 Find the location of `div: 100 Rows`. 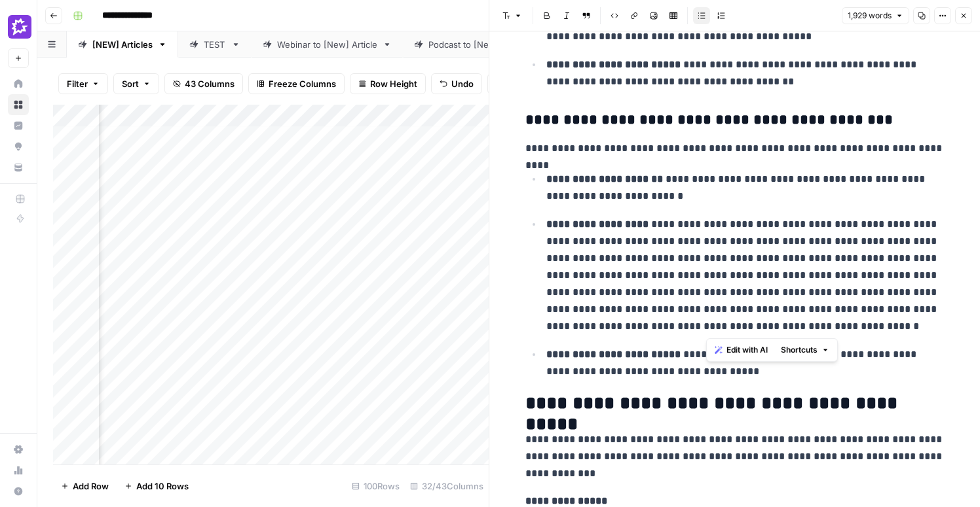

div: 100 Rows is located at coordinates (375, 486).